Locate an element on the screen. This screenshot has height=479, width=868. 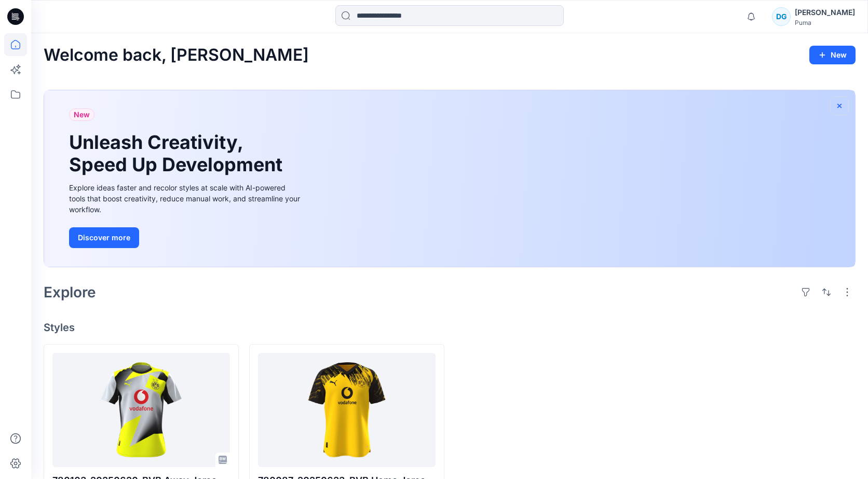
div: Explore ideas faster and recolor styles at scale with AI-powered tools that boost creativity, red... is located at coordinates (186, 199).